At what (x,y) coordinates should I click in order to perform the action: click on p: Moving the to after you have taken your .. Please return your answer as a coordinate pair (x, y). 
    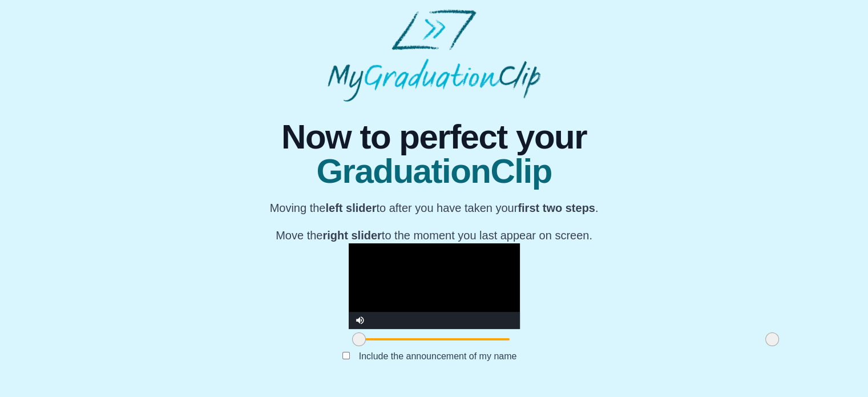
    Looking at the image, I should click on (434, 208).